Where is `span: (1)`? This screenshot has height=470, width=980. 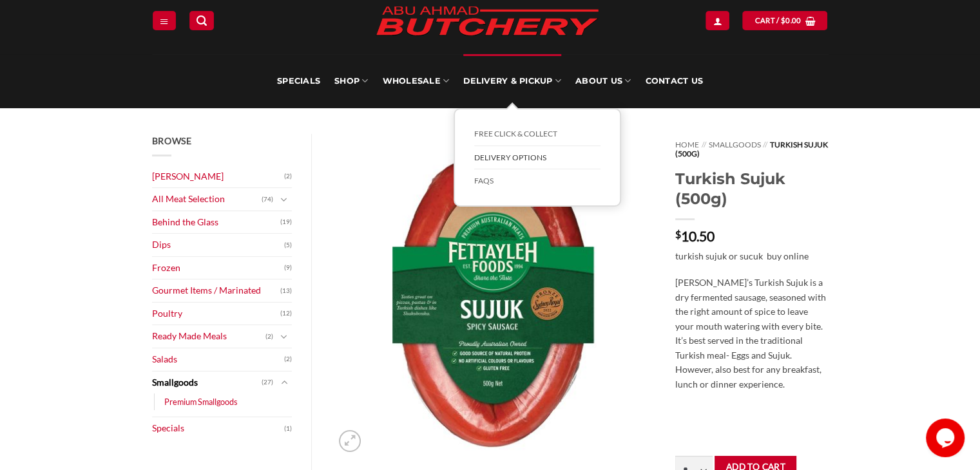 span: (1) is located at coordinates (288, 429).